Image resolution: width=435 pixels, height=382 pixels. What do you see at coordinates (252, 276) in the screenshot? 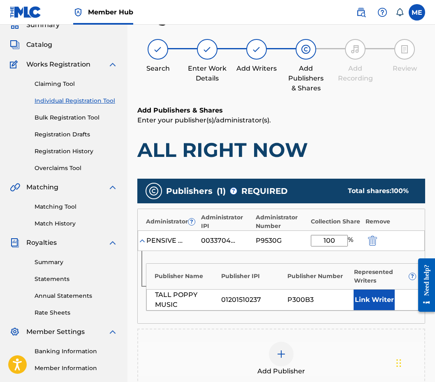
I see `div: Publisher IPI` at bounding box center [252, 276].